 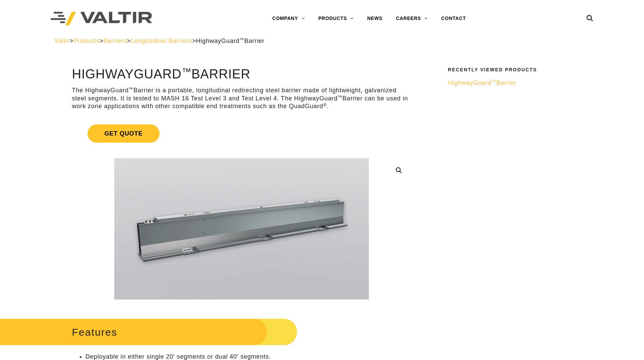 What do you see at coordinates (516, 69) in the screenshot?
I see `h2: Recently Viewed Products` at bounding box center [516, 69].